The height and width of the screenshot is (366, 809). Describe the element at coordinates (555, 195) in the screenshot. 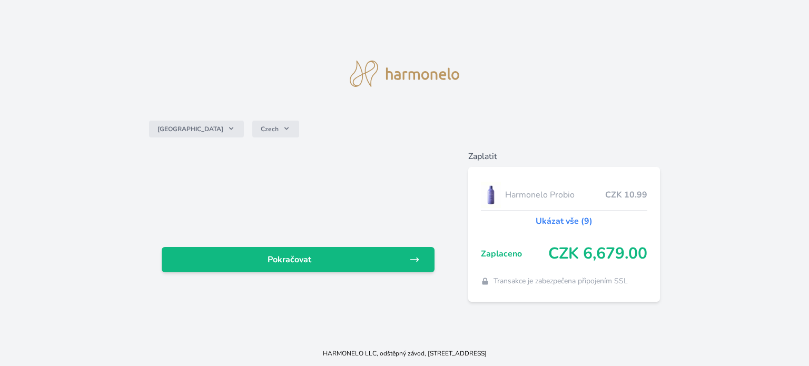

I see `span: Harmonelo Probio` at that location.